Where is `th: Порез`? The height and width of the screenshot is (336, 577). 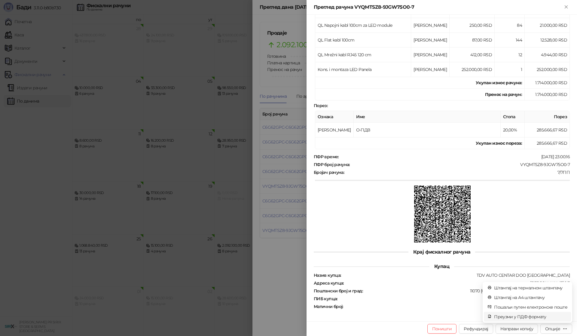 th: Порез is located at coordinates (547, 117).